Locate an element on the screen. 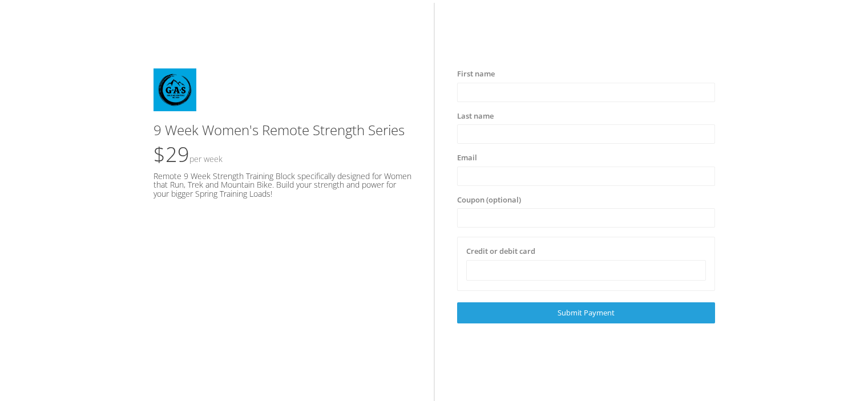  h3: 9 Week Women's Remote Strength Series is located at coordinates (283, 130).